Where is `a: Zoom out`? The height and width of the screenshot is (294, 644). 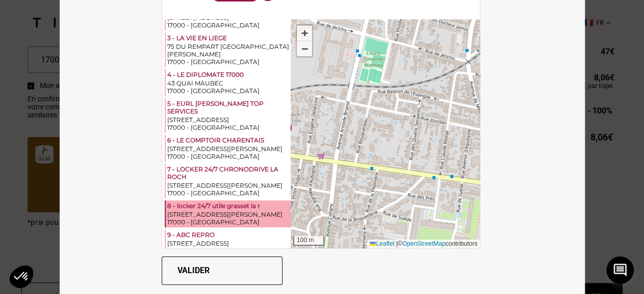 a: Zoom out is located at coordinates (304, 49).